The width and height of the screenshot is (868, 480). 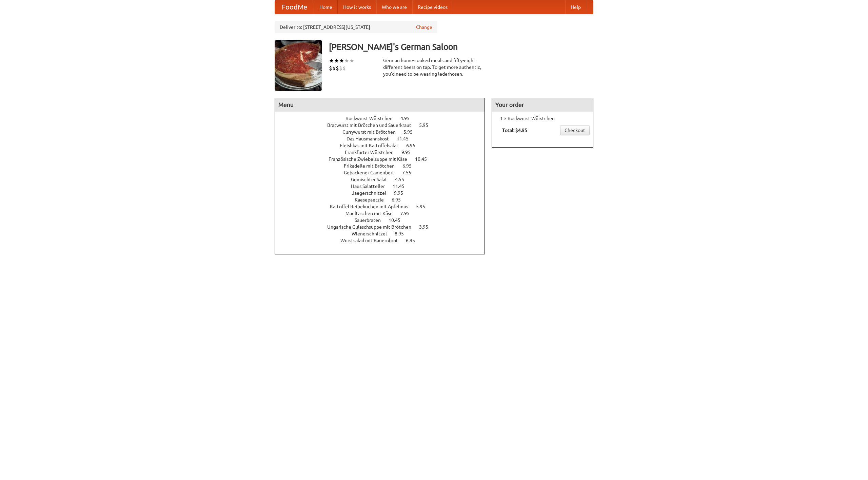 What do you see at coordinates (372, 193) in the screenshot?
I see `span: Jaegerschnitzel` at bounding box center [372, 193].